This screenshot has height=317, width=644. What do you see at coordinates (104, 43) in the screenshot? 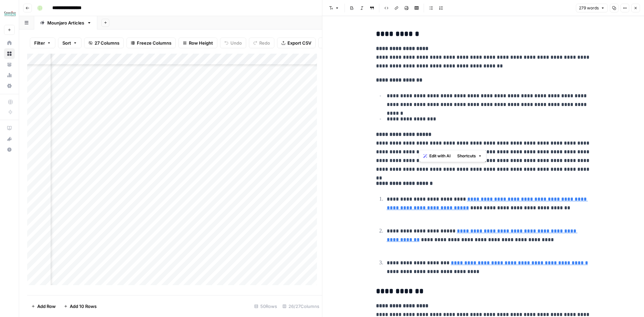
I see `button: 27 Columns` at bounding box center [104, 43].